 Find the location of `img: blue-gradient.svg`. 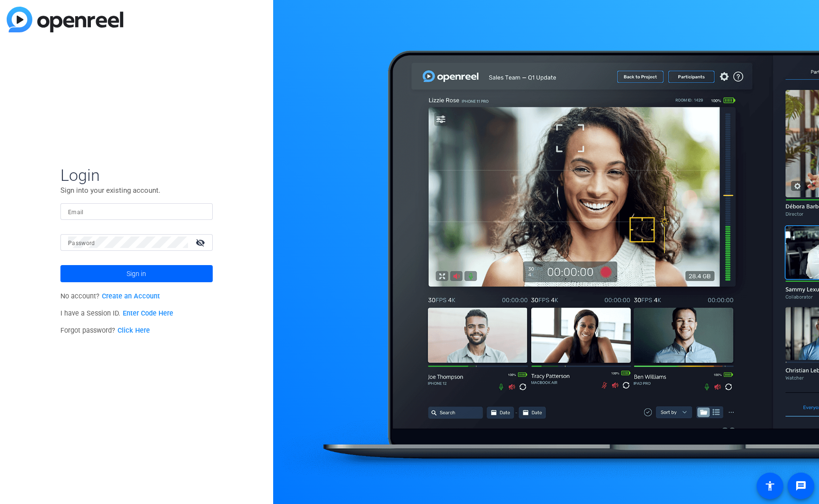

img: blue-gradient.svg is located at coordinates (65, 20).